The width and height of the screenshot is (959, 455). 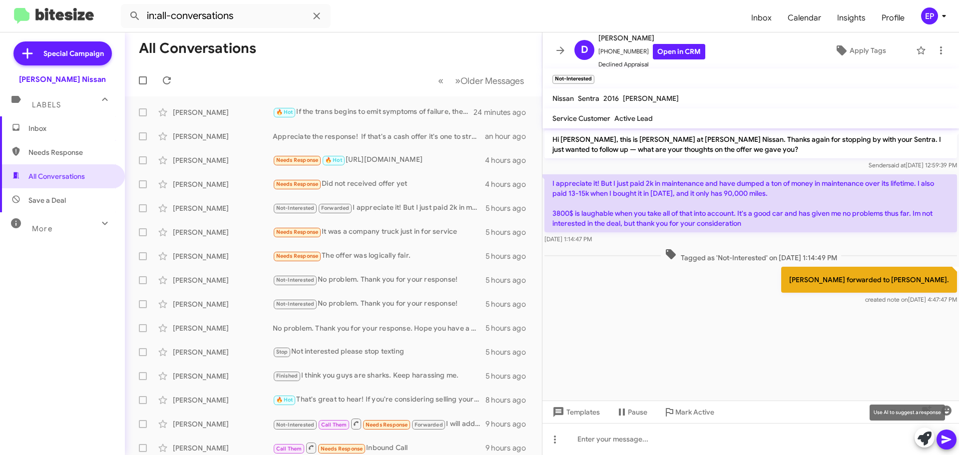 I want to click on div: The offer was logically fair., so click(x=379, y=256).